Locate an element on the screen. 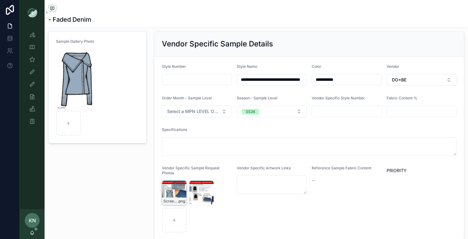  span: Screenshot-2025-08-25-at-11.00.46-PM is located at coordinates (171, 201).